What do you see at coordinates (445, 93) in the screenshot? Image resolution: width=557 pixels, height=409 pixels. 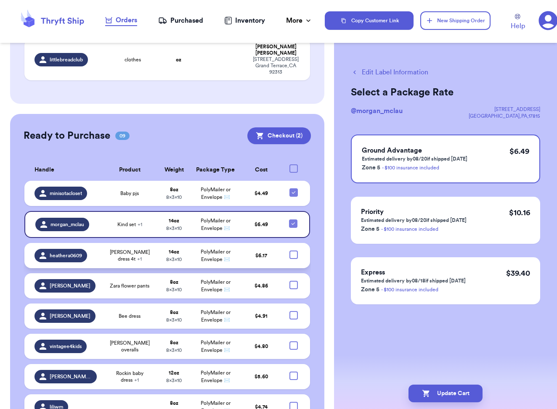 I see `h2: Select a Package Rate` at bounding box center [445, 93].